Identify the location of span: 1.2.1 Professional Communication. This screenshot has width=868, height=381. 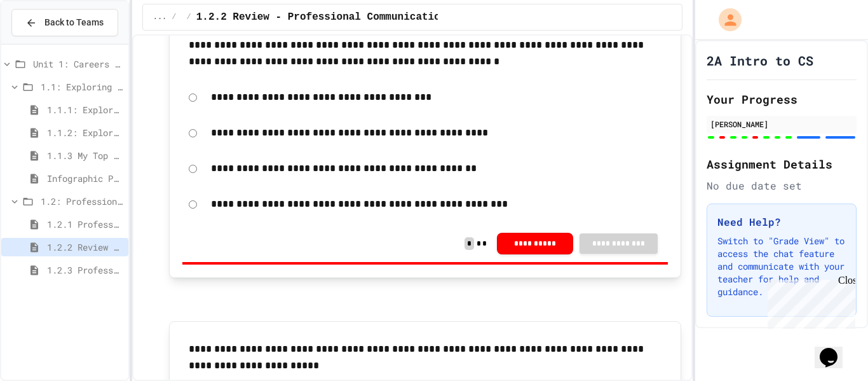
(85, 224).